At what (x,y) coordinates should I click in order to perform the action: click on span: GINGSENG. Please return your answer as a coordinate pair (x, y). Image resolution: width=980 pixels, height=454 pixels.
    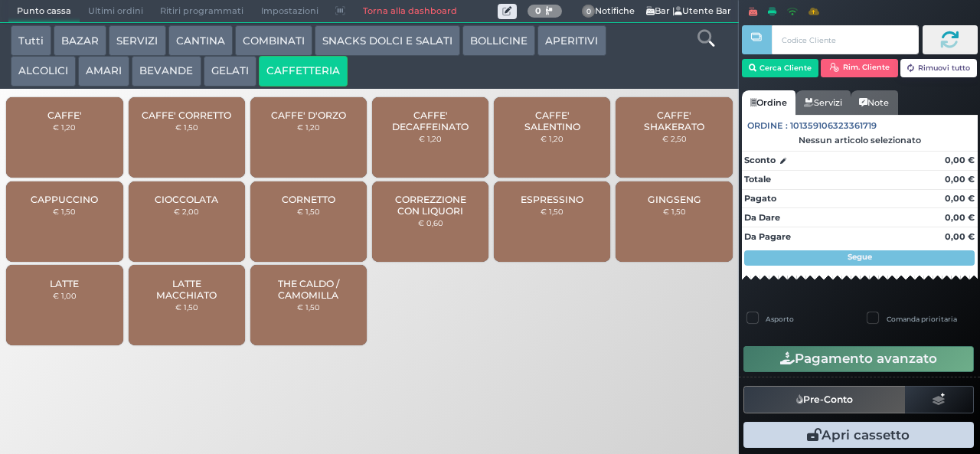
    Looking at the image, I should click on (674, 199).